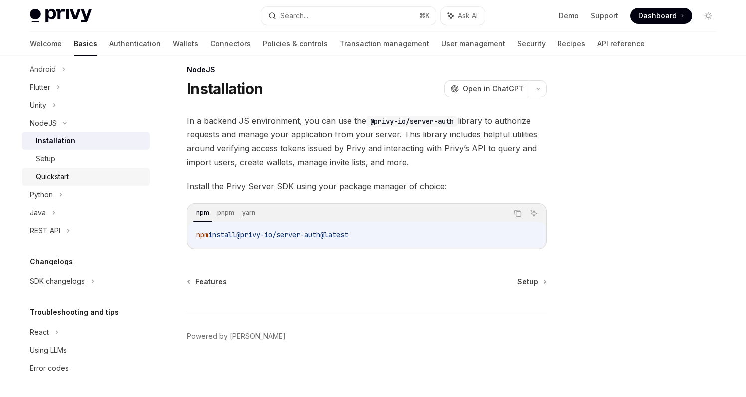  What do you see at coordinates (657, 16) in the screenshot?
I see `span: Dashboard` at bounding box center [657, 16].